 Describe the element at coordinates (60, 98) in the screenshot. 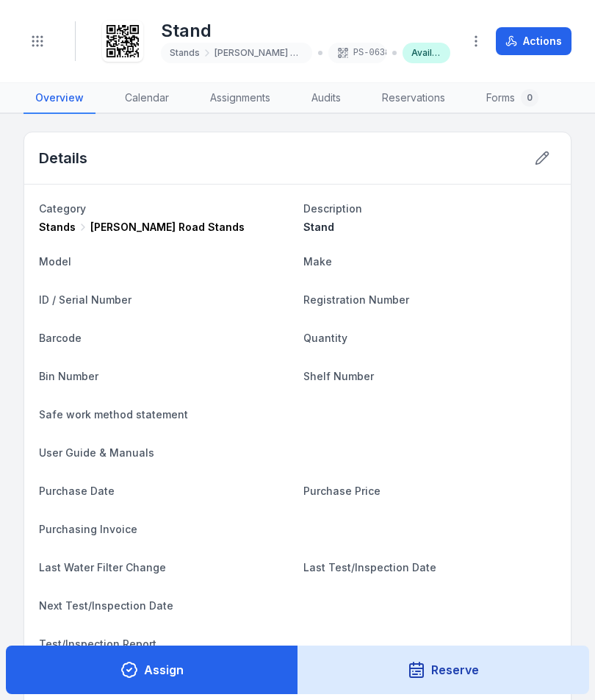

I see `a: Overview` at that location.